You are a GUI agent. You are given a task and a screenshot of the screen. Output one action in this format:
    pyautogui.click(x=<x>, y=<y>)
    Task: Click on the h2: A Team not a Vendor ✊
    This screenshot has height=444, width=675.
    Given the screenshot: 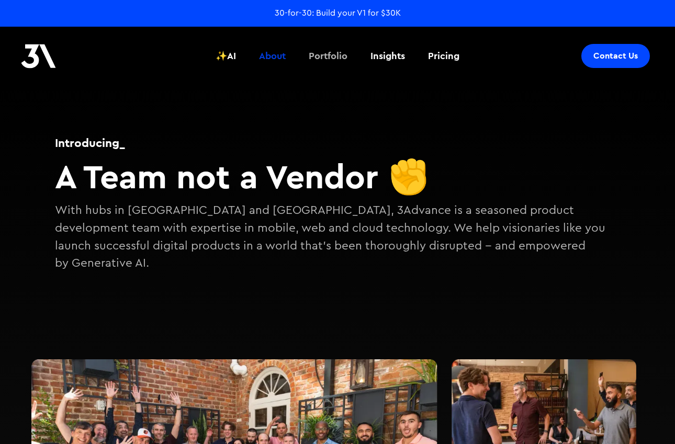 What is the action you would take?
    pyautogui.click(x=337, y=176)
    